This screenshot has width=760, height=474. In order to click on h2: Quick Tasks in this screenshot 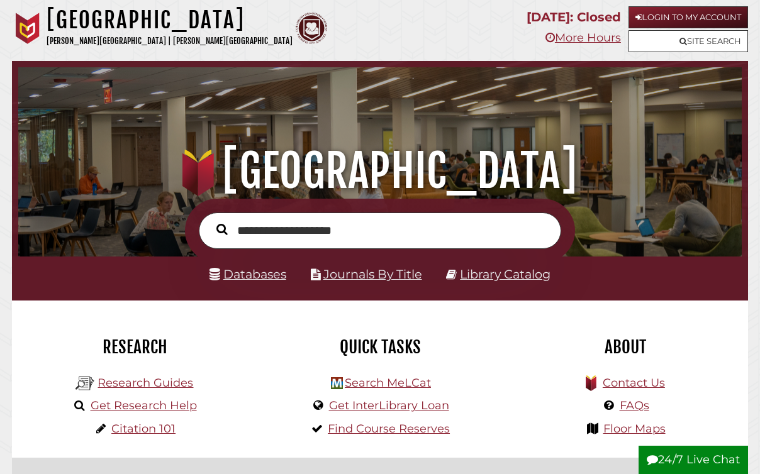, I will do `click(380, 347)`.